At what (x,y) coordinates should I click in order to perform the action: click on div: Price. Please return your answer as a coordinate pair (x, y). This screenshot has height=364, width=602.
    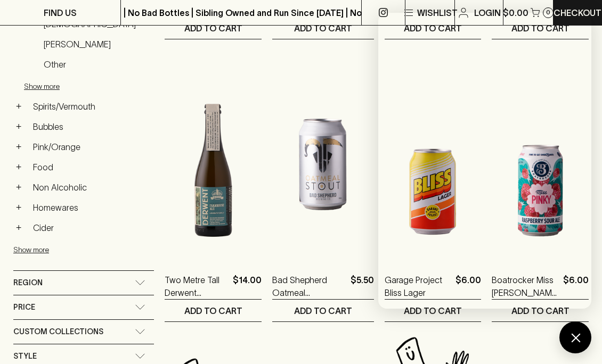
    Looking at the image, I should click on (84, 307).